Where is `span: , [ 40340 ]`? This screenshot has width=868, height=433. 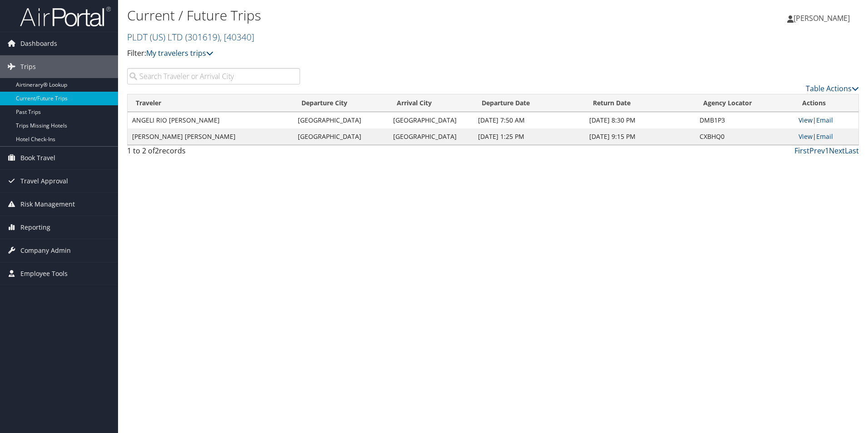 span: , [ 40340 ] is located at coordinates (237, 37).